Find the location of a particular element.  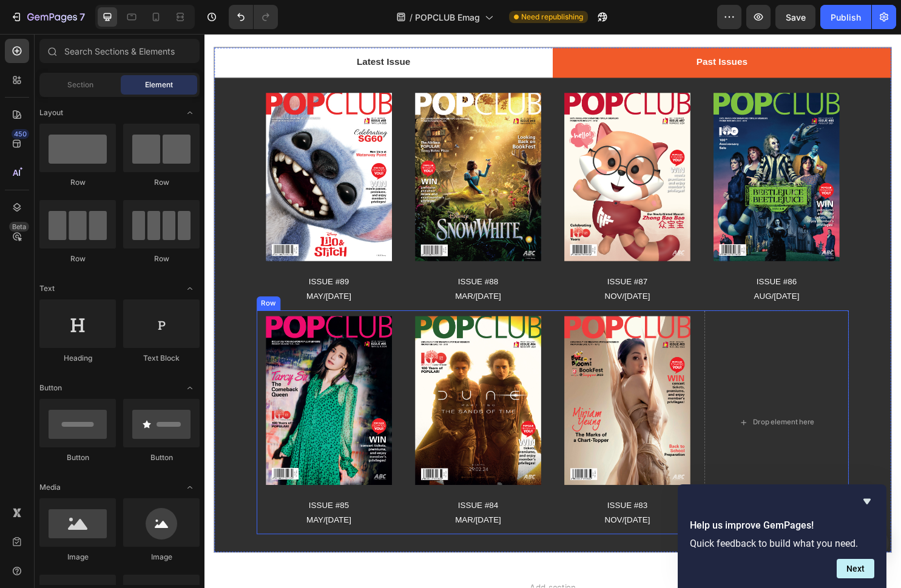

span: Element is located at coordinates (159, 85).